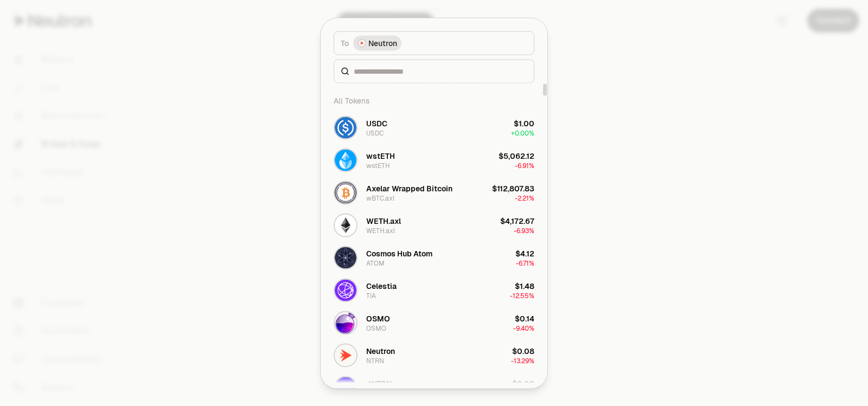 This screenshot has height=406, width=868. I want to click on img: WETH.axl Logo, so click(346, 225).